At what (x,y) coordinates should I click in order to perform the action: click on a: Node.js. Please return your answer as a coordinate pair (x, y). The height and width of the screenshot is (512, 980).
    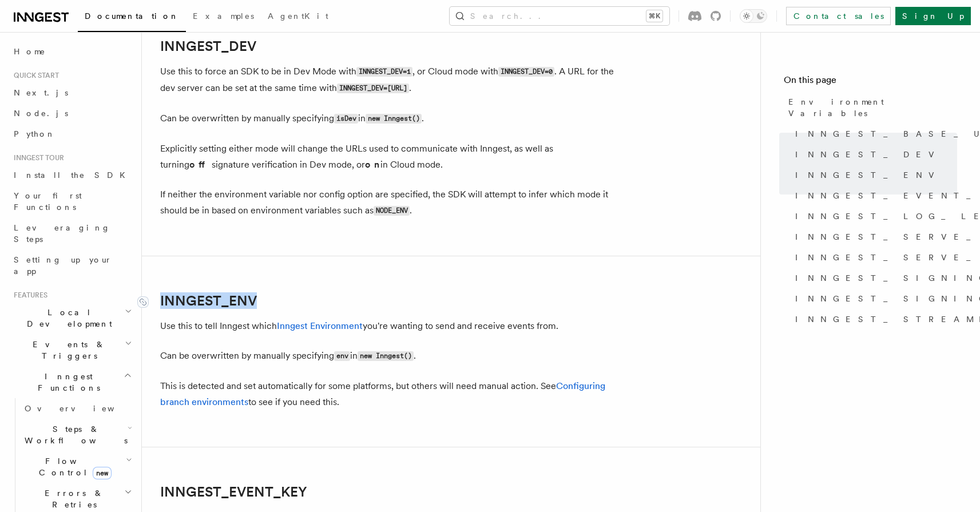
    Looking at the image, I should click on (72, 113).